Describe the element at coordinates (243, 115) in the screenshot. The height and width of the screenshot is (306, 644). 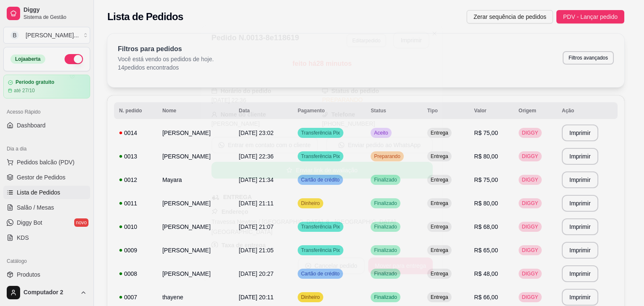
I see `strong: Nome do cliente` at that location.